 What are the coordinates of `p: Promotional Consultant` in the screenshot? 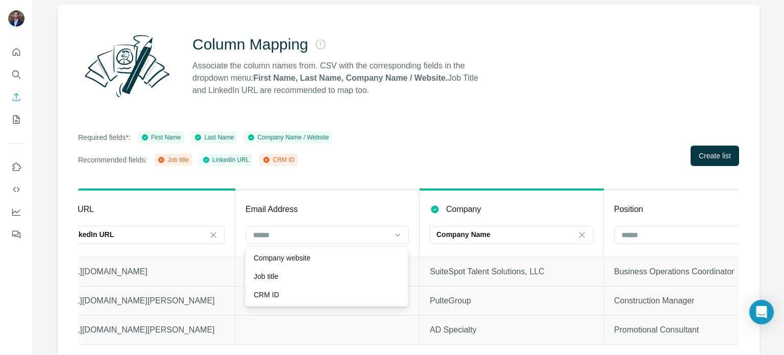 It's located at (695, 330).